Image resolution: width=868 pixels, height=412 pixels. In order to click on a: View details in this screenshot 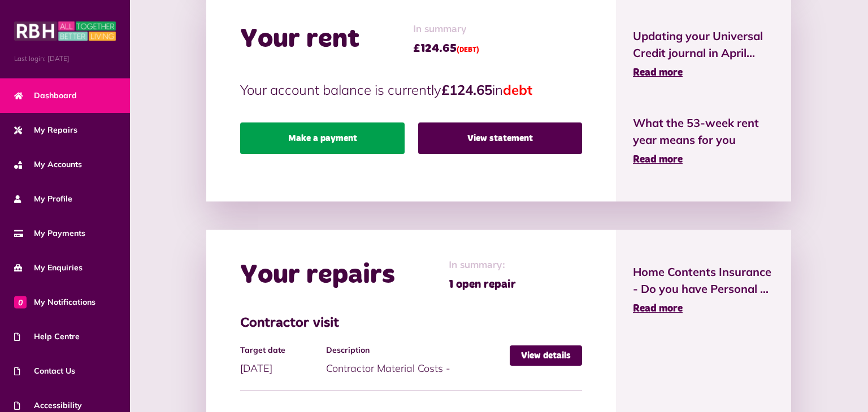, I will do `click(546, 356)`.